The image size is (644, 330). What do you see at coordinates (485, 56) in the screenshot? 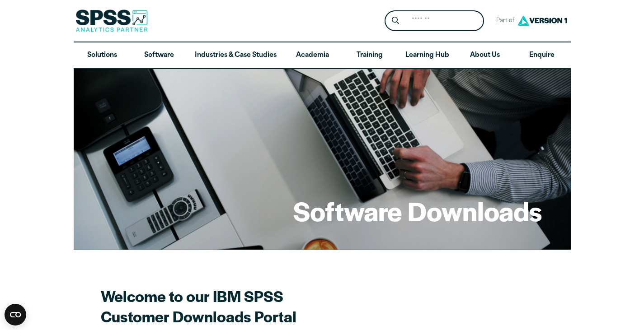
I see `a: About Us` at bounding box center [485, 56].